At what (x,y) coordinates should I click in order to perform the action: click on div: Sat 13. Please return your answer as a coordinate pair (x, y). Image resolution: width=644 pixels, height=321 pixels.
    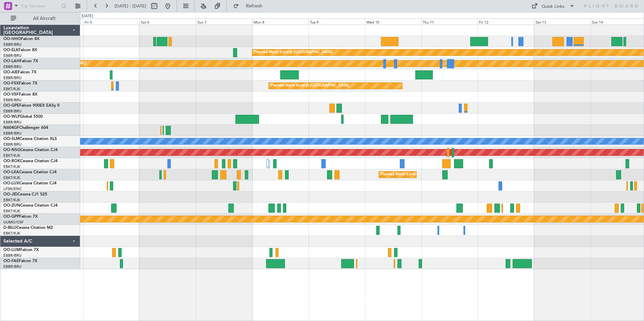
    Looking at the image, I should click on (562, 21).